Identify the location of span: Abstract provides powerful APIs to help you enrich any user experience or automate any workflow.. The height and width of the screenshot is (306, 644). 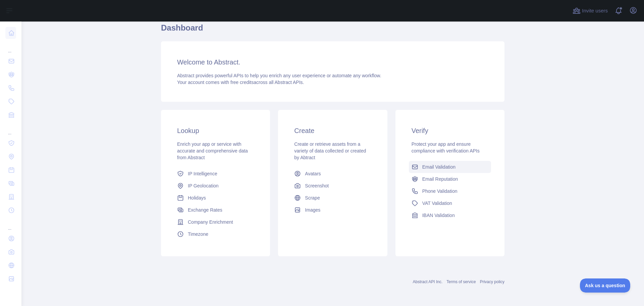
(279, 75).